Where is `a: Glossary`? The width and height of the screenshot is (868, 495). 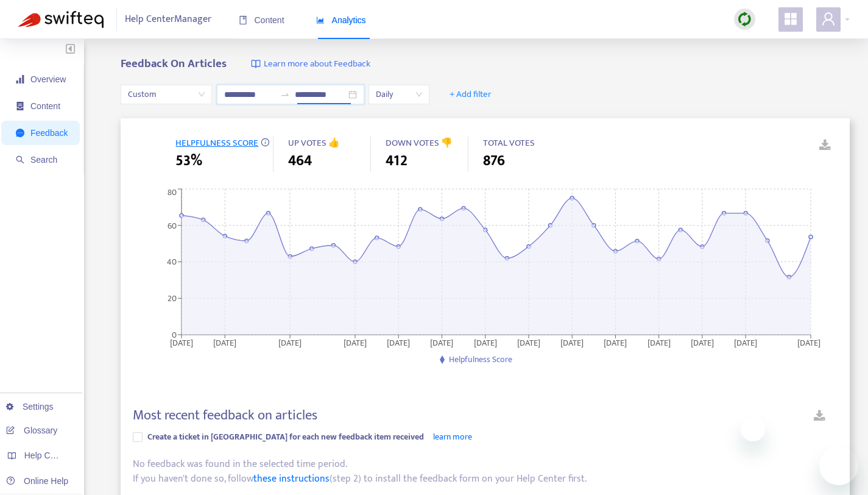 a: Glossary is located at coordinates (32, 430).